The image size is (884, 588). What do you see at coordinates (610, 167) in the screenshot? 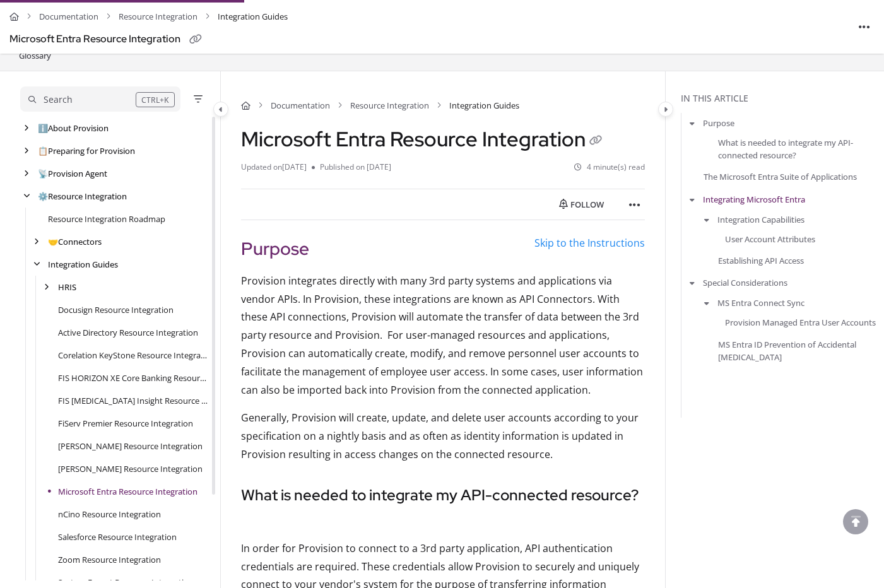
I see `li: 4 minute(s) read` at bounding box center [610, 167].